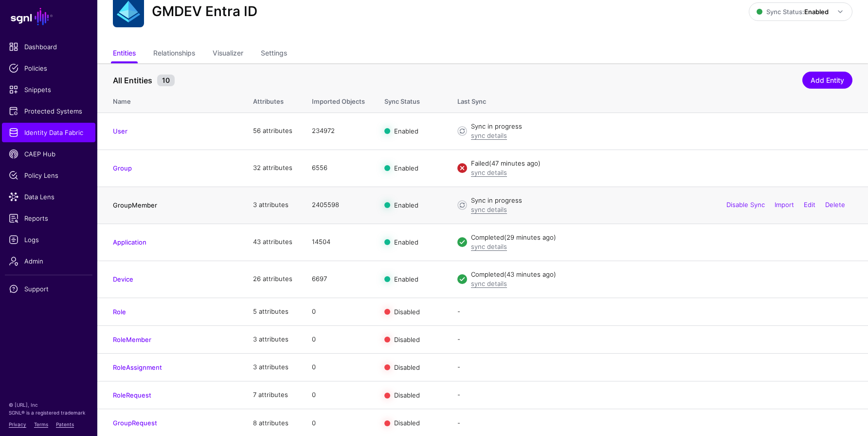 This screenshot has width=868, height=436. Describe the element at coordinates (48, 239) in the screenshot. I see `a: Logs` at that location.